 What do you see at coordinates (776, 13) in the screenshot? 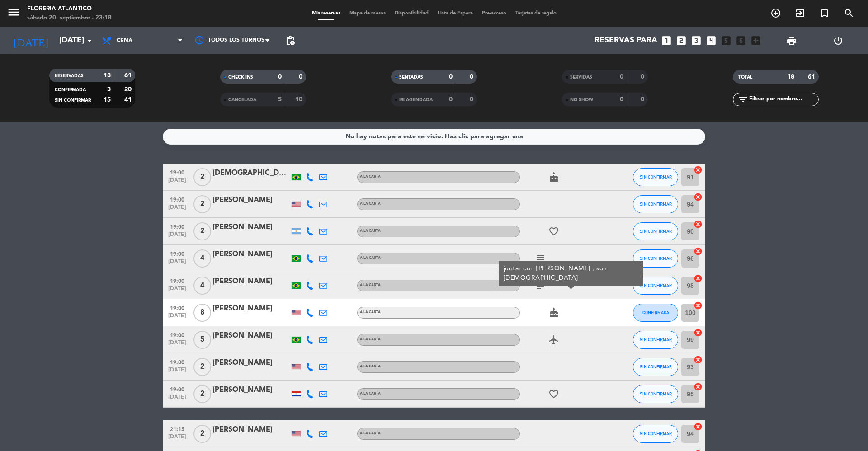
I see `i: add_circle_outline` at bounding box center [776, 13].